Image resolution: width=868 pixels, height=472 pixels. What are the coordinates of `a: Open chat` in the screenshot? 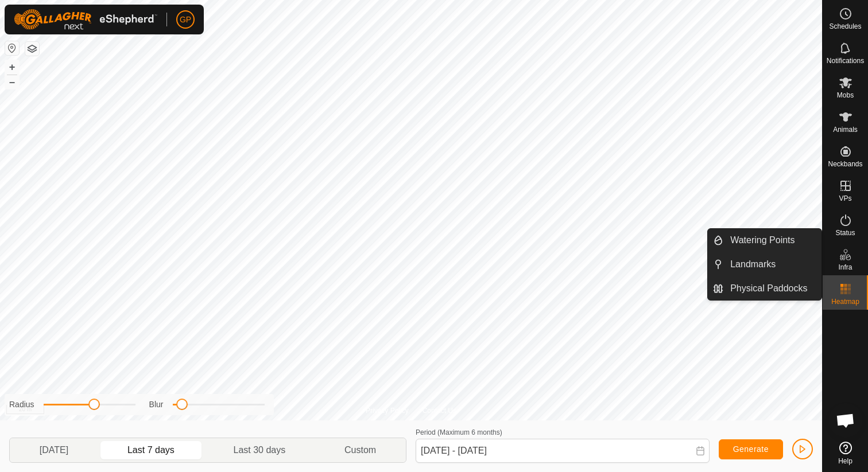 It's located at (845, 420).